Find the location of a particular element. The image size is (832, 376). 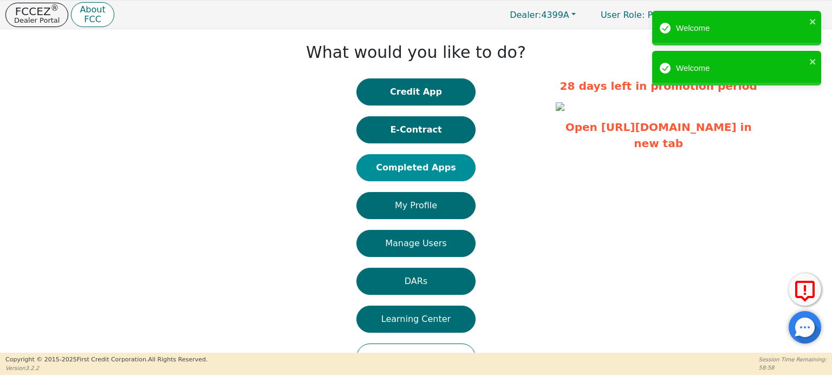

p: Version 3.2.2 is located at coordinates (106, 368).